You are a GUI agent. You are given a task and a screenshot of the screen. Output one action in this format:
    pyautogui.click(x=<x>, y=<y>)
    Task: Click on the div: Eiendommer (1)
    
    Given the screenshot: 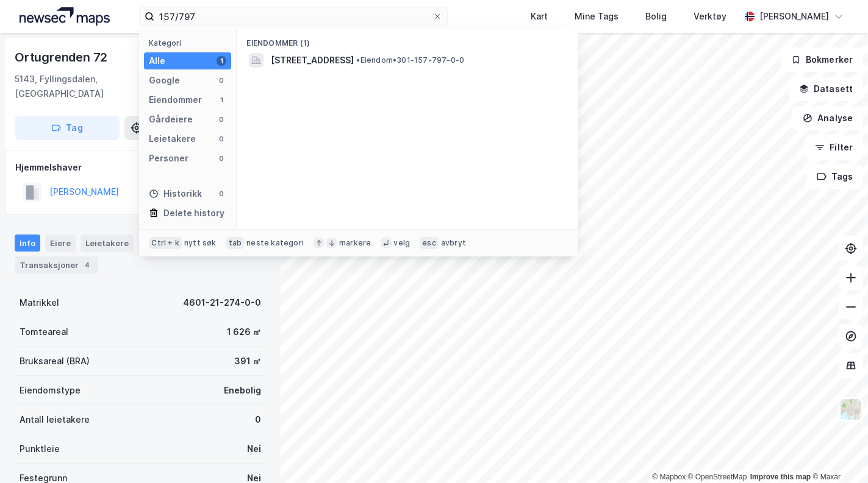 What is the action you would take?
    pyautogui.click(x=407, y=39)
    